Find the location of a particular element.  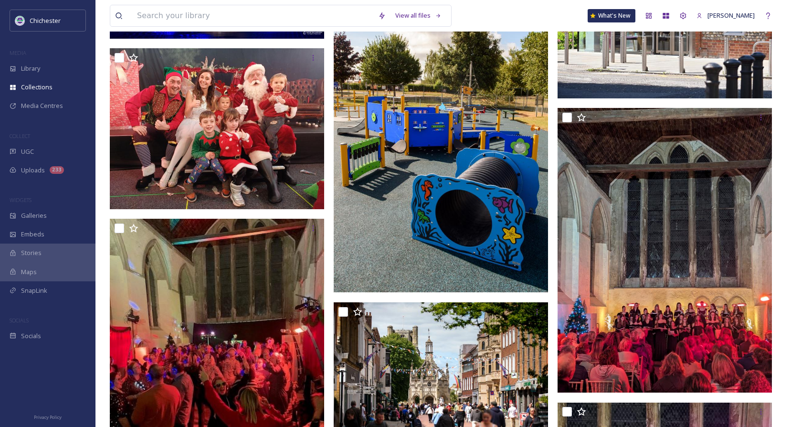

img: Page 8 - 11 - panto - 1000004388.jpg is located at coordinates (217, 128).